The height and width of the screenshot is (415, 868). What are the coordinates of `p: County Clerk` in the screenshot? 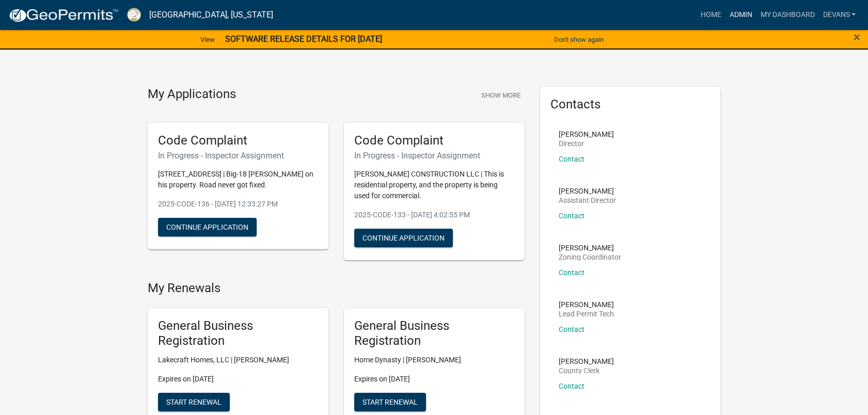 It's located at (586, 371).